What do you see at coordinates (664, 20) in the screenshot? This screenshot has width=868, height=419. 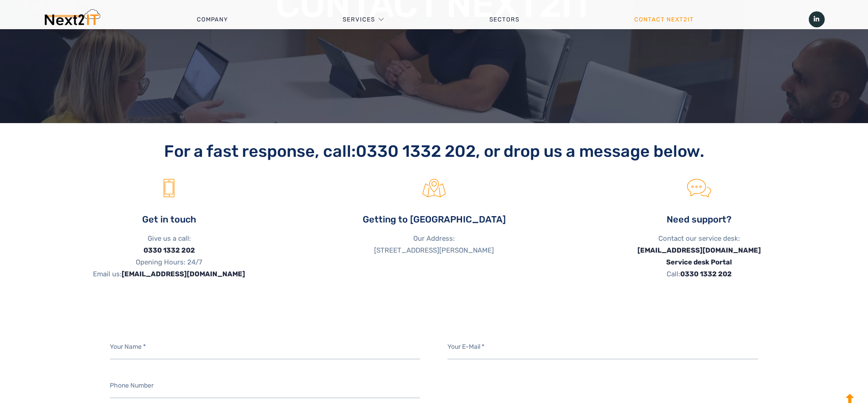 I see `a: Contact Next2IT` at bounding box center [664, 20].